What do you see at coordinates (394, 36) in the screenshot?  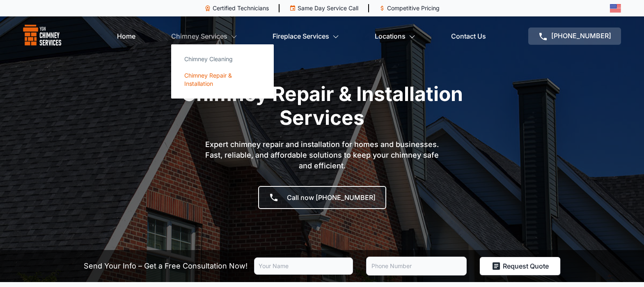 I see `a: Locations` at bounding box center [394, 36].